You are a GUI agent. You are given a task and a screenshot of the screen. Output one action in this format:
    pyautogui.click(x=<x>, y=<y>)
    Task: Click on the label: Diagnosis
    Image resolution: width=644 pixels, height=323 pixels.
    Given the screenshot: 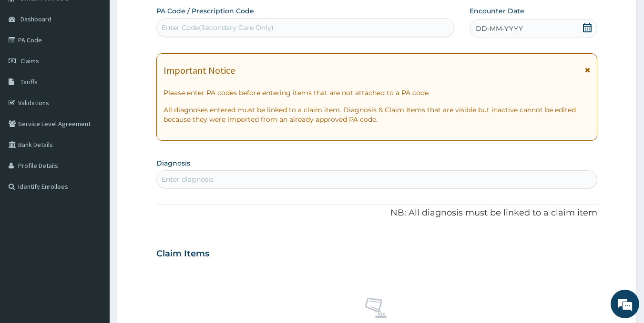 What is the action you would take?
    pyautogui.click(x=173, y=163)
    